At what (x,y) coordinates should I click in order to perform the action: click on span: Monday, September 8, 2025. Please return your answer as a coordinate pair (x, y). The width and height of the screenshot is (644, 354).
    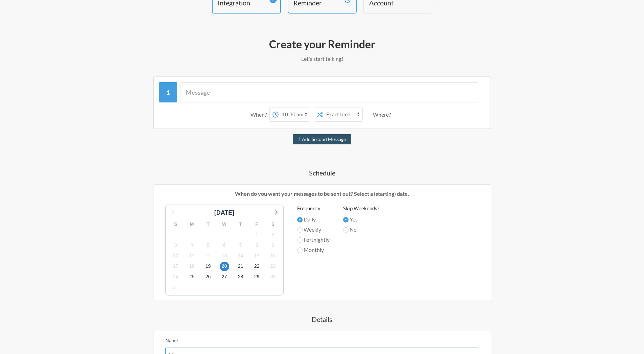
    Looking at the image, I should click on (257, 245).